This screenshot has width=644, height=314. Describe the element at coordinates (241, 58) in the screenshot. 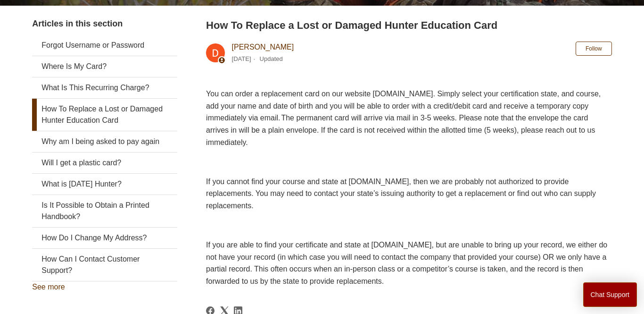

I see `time: 03/04/2024, 10:49` at that location.